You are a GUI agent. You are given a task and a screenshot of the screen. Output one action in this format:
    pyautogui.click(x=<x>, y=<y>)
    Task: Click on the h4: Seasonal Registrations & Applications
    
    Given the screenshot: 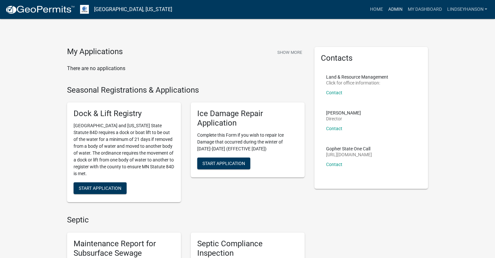 What is the action you would take?
    pyautogui.click(x=186, y=90)
    